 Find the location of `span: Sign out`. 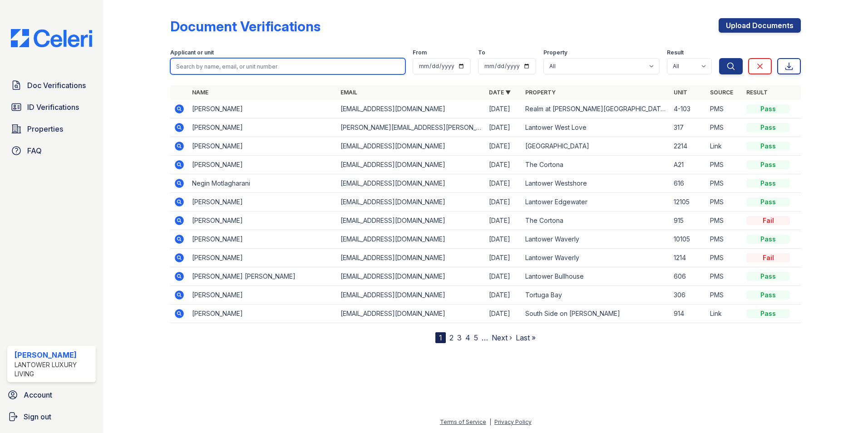

span: Sign out is located at coordinates (37, 416).